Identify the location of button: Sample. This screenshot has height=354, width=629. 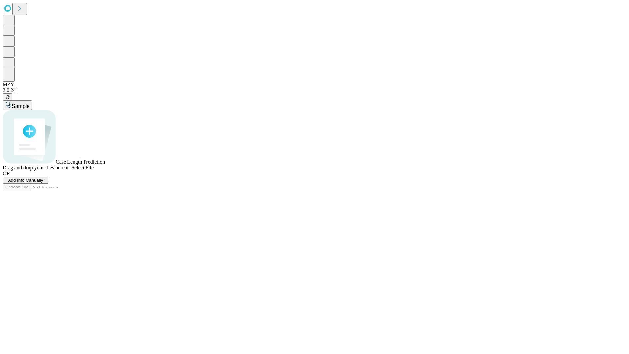
(17, 105).